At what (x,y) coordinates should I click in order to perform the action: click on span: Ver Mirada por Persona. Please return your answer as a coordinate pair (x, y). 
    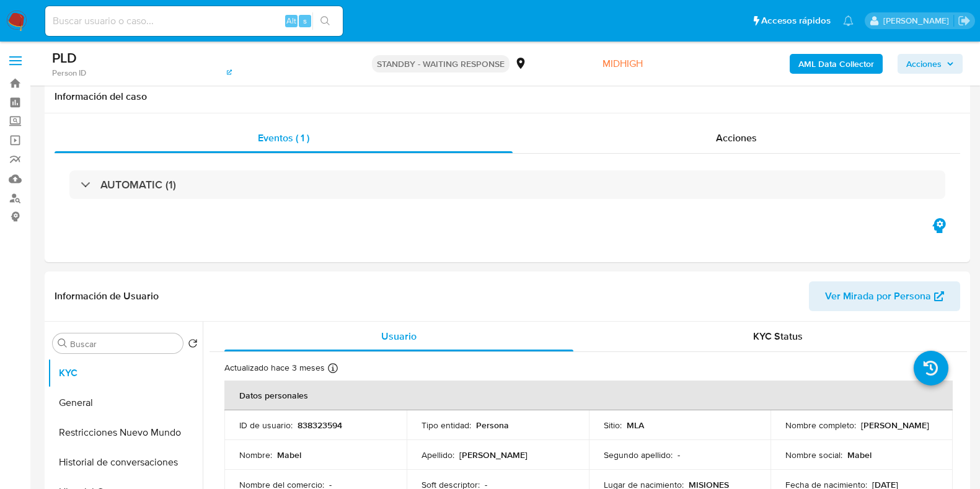
    Looking at the image, I should click on (878, 296).